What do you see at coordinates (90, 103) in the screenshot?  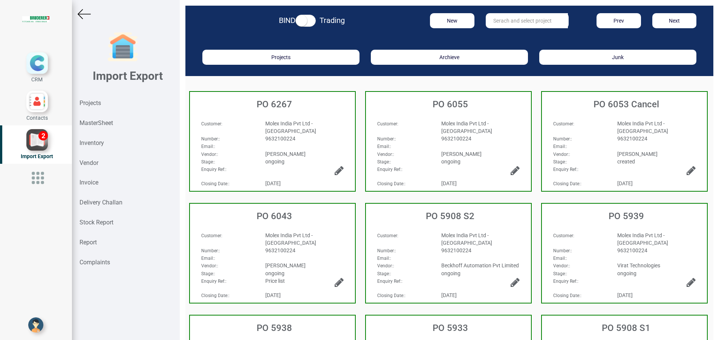 I see `strong: Projects` at bounding box center [90, 103].